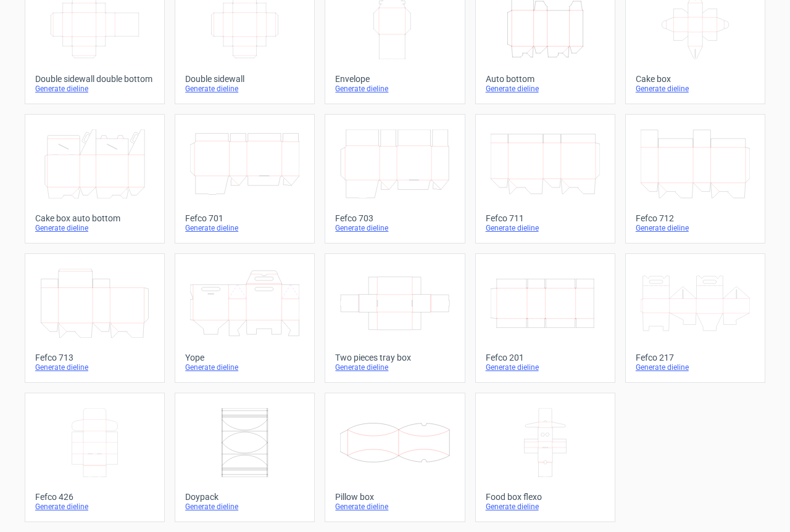  Describe the element at coordinates (244, 358) in the screenshot. I see `div: Yope` at that location.